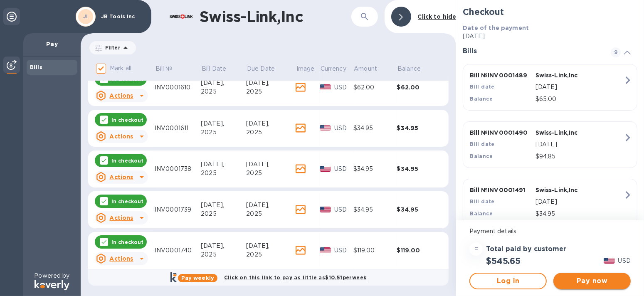 This screenshot has height=296, width=644. Describe the element at coordinates (481, 213) in the screenshot. I see `b: Balance` at that location.